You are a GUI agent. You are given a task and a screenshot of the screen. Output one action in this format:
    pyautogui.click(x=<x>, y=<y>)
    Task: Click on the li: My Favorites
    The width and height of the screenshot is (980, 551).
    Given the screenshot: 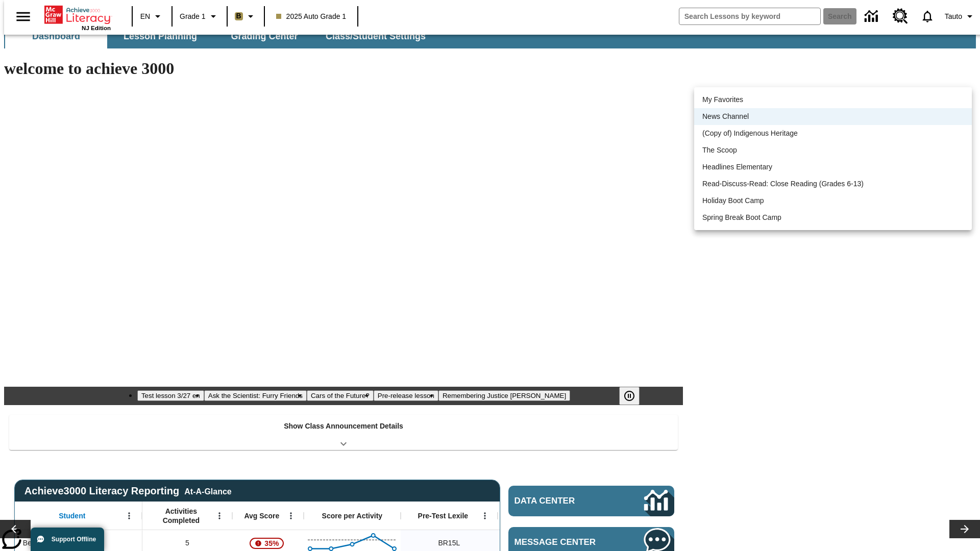 What is the action you would take?
    pyautogui.click(x=833, y=99)
    